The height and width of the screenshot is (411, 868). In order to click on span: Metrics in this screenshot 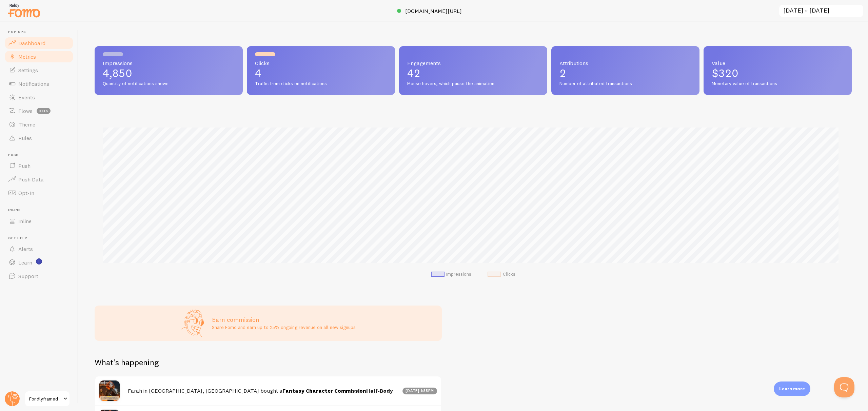, I will do `click(27, 57)`.